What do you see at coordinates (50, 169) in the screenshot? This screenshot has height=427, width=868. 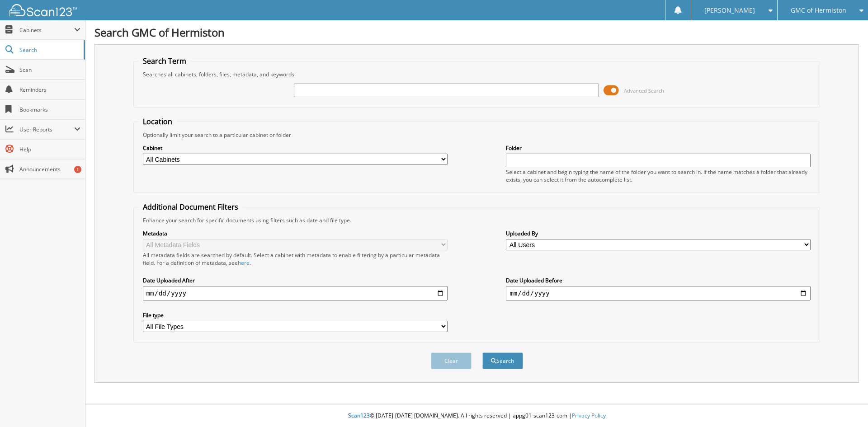 I see `span: Announcements` at bounding box center [50, 169].